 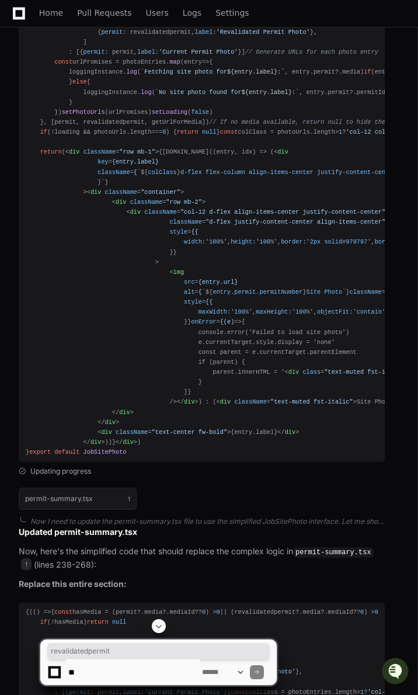 I want to click on span: border:, so click(x=293, y=242).